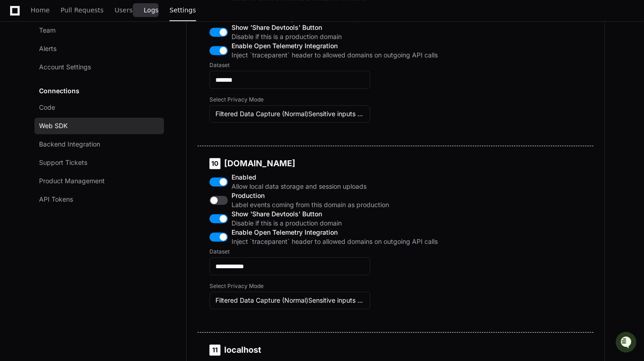 The height and width of the screenshot is (361, 644). I want to click on a: Powered byPylon, so click(88, 100).